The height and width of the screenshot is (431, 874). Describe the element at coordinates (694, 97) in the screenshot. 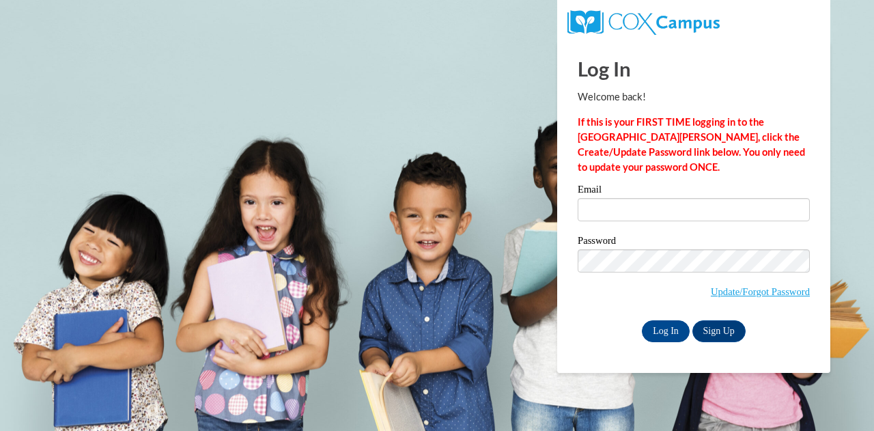

I see `p: Welcome back!` at that location.